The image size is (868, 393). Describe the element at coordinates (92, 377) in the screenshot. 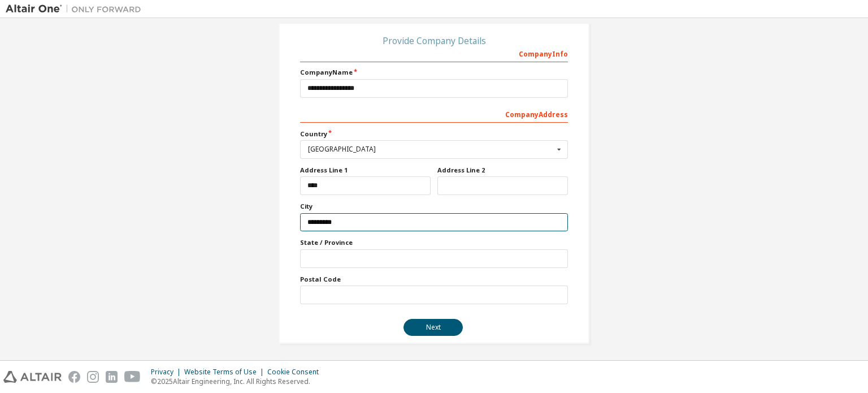

I see `img: instagram.svg` at that location.